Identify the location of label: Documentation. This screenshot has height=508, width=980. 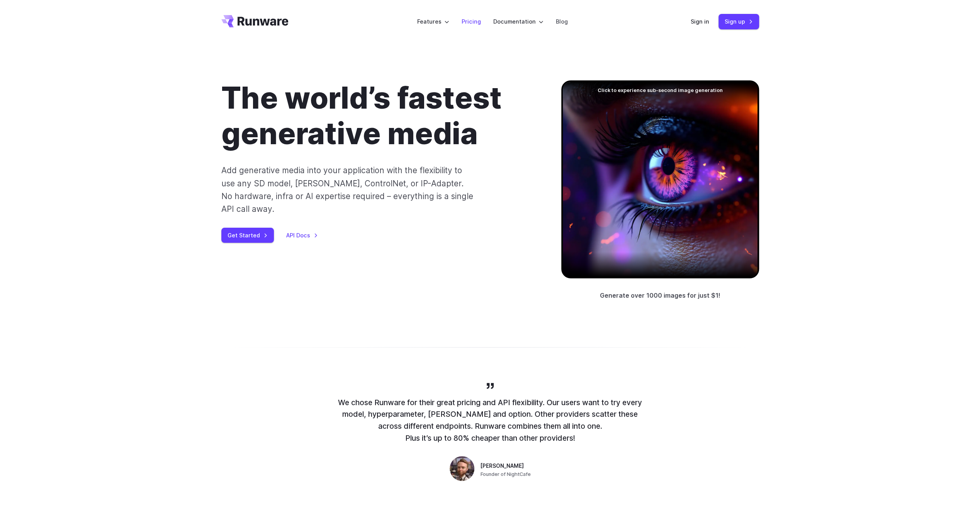
(519, 22).